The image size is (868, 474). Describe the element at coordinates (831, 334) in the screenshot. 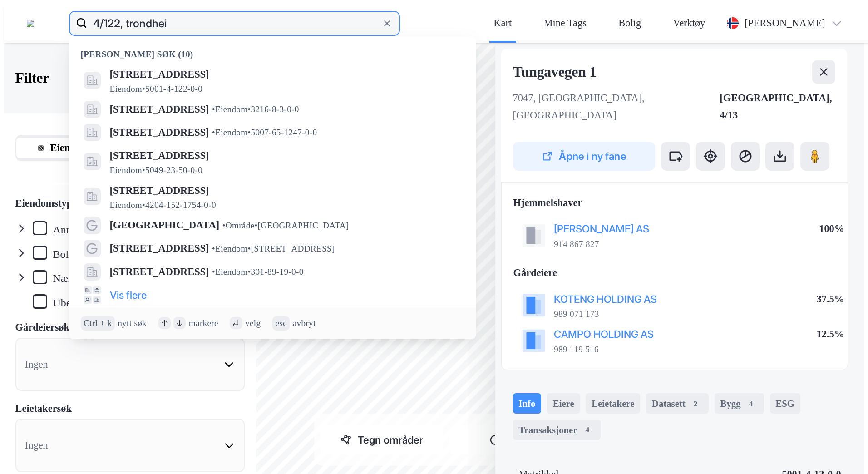

I see `div: 12.5%` at that location.